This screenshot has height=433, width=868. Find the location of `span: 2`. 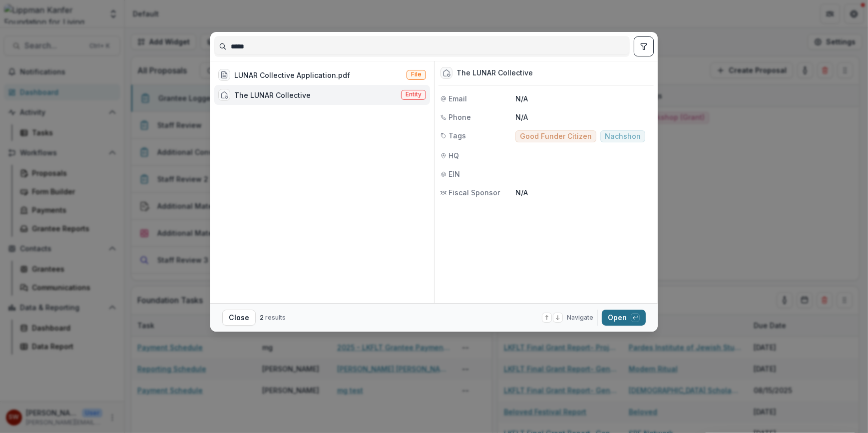

span: 2 is located at coordinates (261, 317).